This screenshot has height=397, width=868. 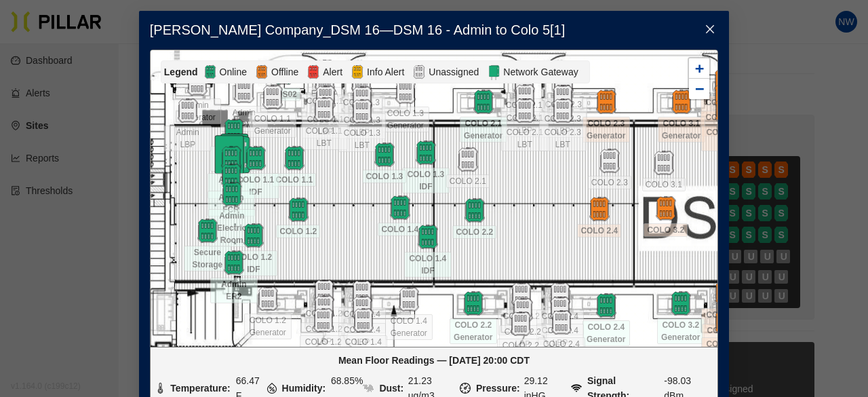 I want to click on span: COLO 3.2 Generator, so click(x=681, y=332).